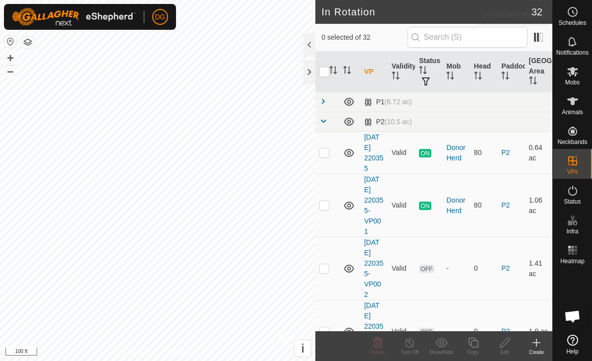 Image resolution: width=592 pixels, height=361 pixels. Describe the element at coordinates (572, 82) in the screenshot. I see `span: Mobs` at that location.